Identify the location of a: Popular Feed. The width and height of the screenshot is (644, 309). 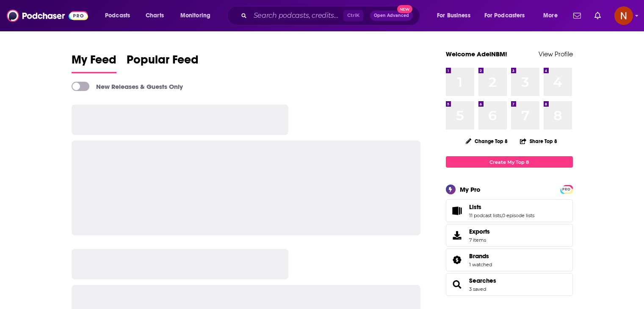
(163, 63).